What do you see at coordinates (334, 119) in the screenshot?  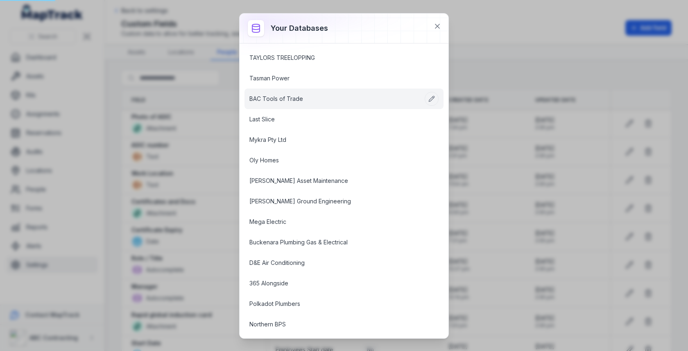 I see `a: Last Slice` at bounding box center [334, 119].